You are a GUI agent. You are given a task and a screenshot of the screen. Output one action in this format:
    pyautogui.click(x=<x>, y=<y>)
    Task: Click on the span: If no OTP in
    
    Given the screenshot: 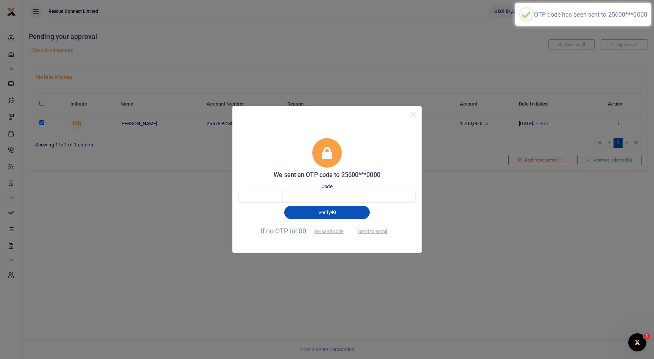 What is the action you would take?
    pyautogui.click(x=305, y=231)
    